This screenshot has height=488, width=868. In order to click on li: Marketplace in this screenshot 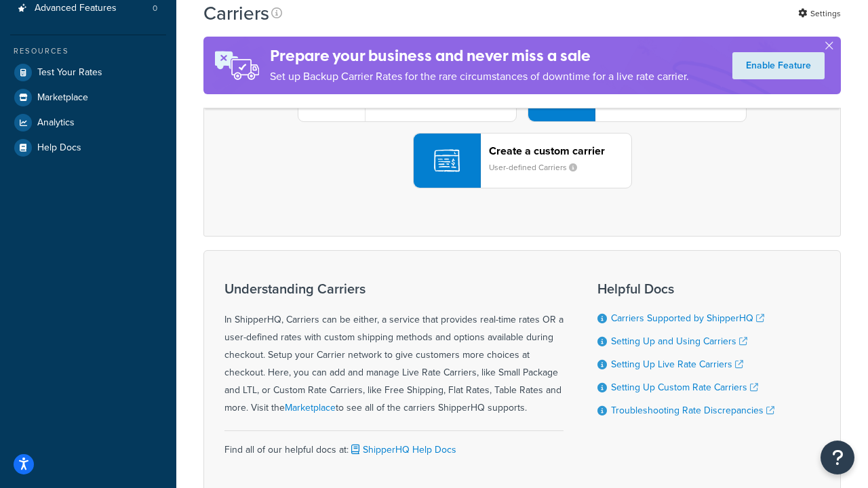, I will do `click(88, 98)`.